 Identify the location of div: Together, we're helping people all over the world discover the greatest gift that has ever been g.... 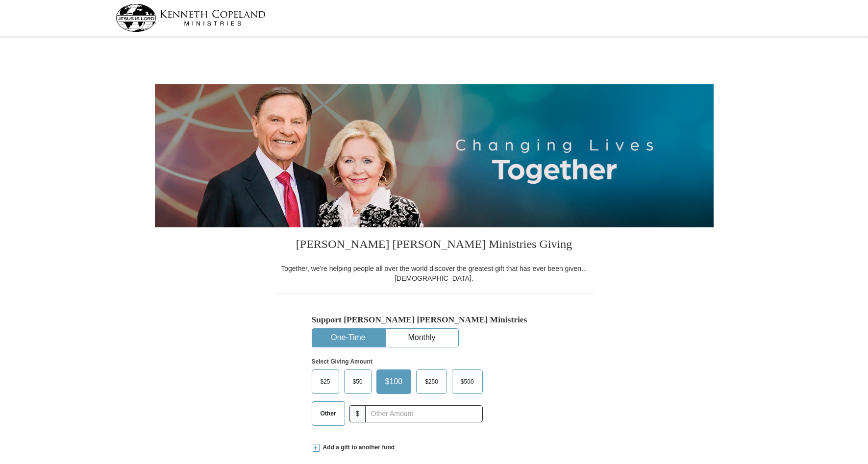
(434, 274).